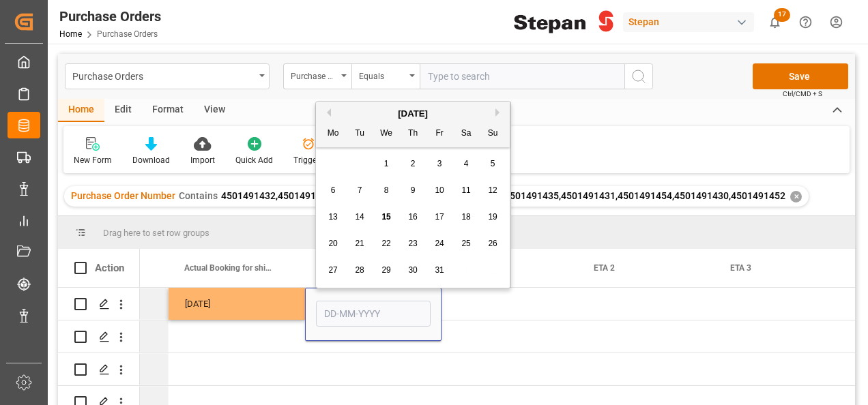 The width and height of the screenshot is (868, 405). Describe the element at coordinates (360, 133) in the screenshot. I see `div: Tu` at that location.